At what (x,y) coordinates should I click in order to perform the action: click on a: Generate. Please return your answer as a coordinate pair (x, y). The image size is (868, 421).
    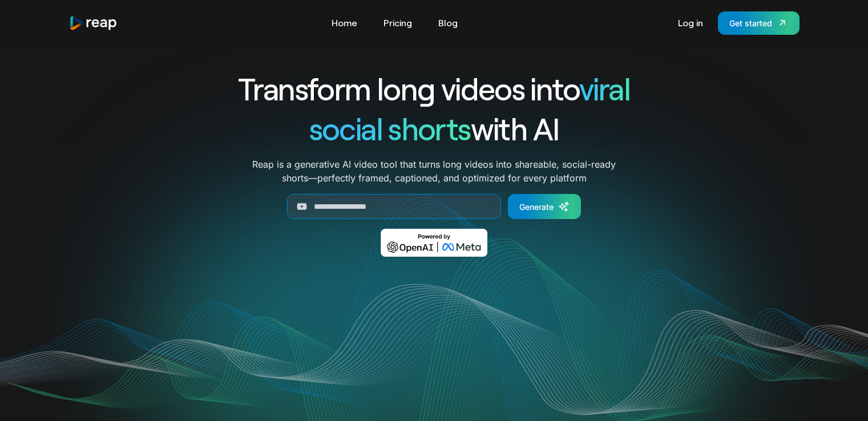
    Looking at the image, I should click on (544, 207).